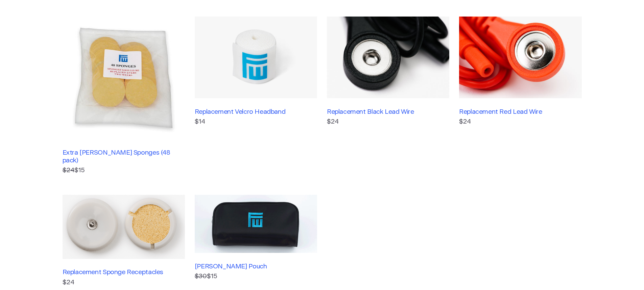  What do you see at coordinates (520, 96) in the screenshot?
I see `a: Replacement Red Lead Wire$24` at bounding box center [520, 96].